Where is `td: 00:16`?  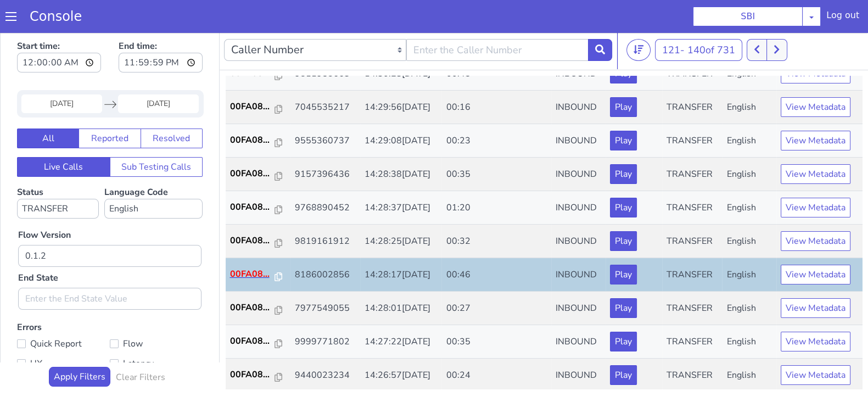 td: 00:16 is located at coordinates (496, 76).